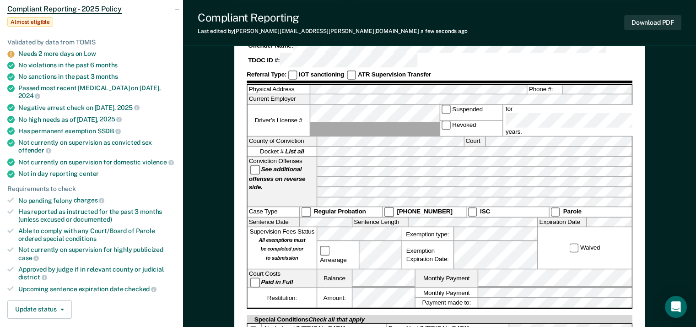  I want to click on label: Balance, so click(334, 278).